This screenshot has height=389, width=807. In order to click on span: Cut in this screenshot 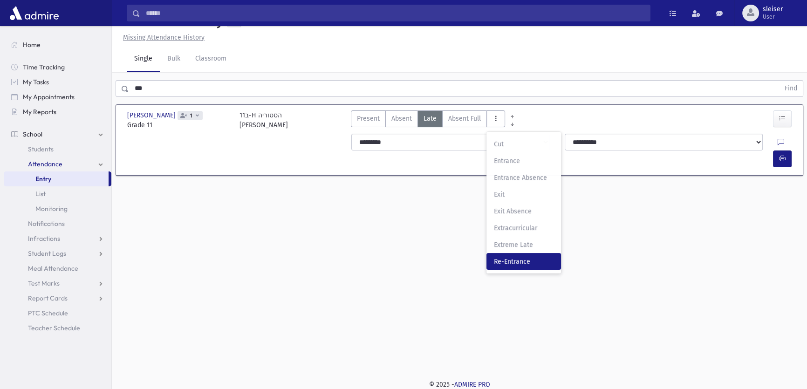, I will do `click(524, 144)`.